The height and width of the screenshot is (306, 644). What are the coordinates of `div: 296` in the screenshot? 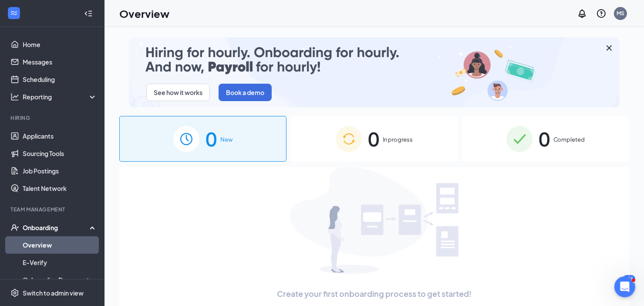 It's located at (629, 278).